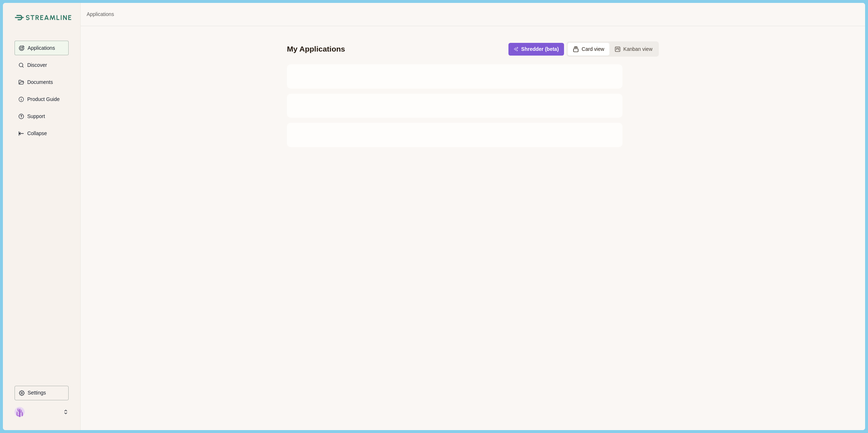  Describe the element at coordinates (536, 49) in the screenshot. I see `button: Shredder (beta)` at that location.